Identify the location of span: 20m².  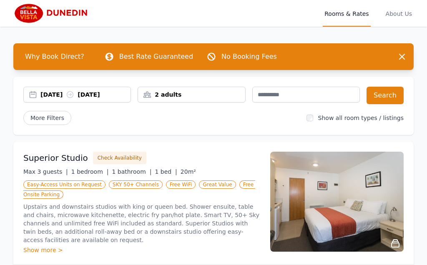
(188, 172).